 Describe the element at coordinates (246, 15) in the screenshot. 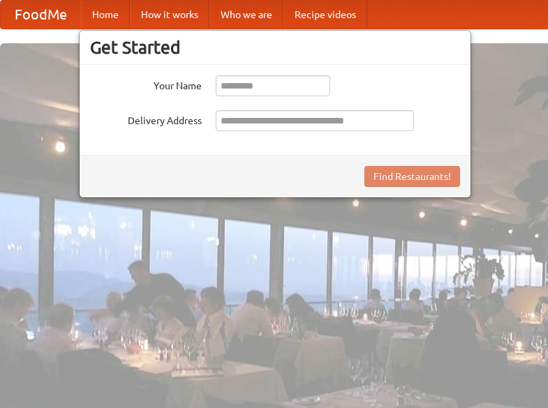

I see `a: Who we are` at that location.